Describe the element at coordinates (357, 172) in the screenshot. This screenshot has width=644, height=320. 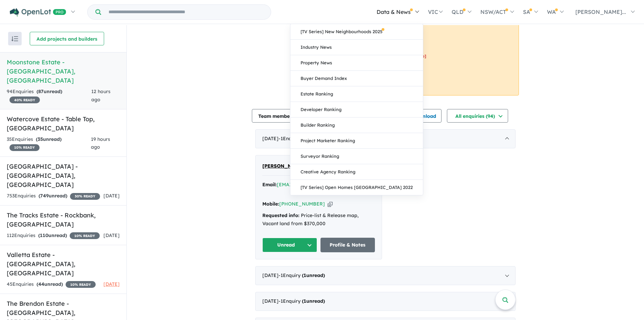
I see `a: Creative Agency Ranking` at that location.